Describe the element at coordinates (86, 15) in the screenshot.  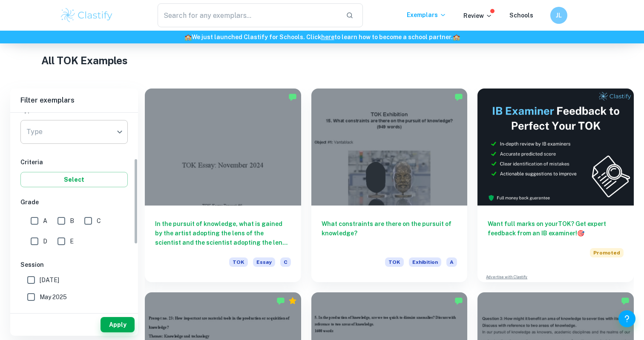
I see `a: Clastify logo` at that location.